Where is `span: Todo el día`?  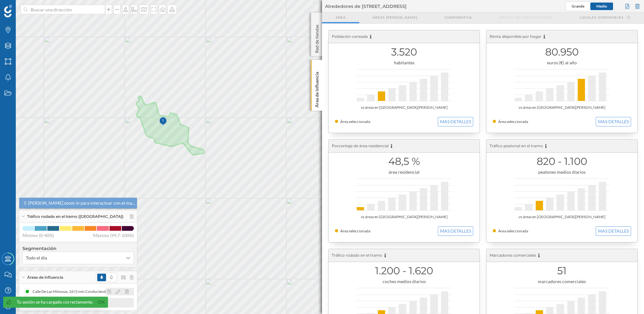 span: Todo el día is located at coordinates (37, 258).